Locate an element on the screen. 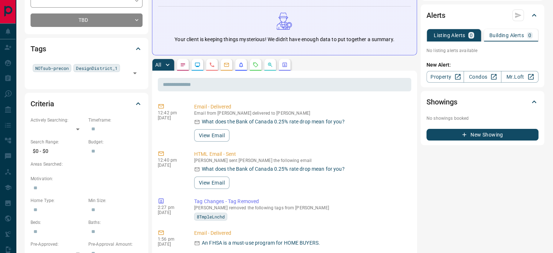 This screenshot has height=253, width=553. p: Budget: is located at coordinates (115, 142).